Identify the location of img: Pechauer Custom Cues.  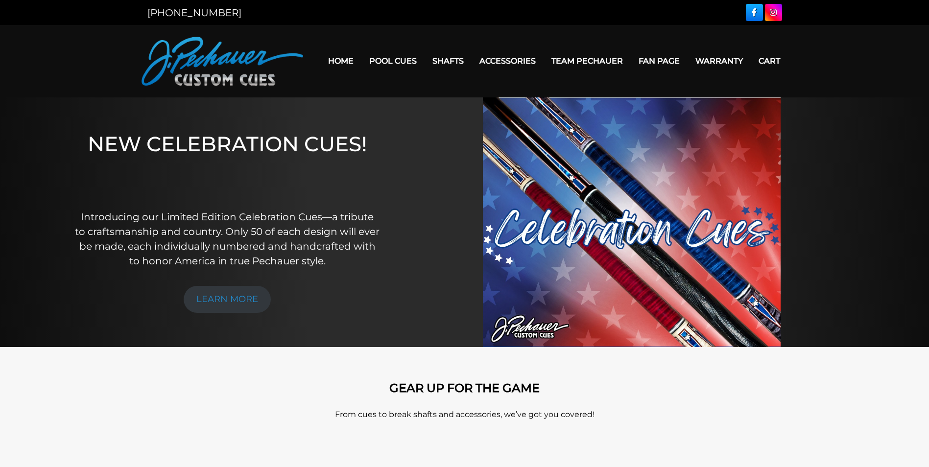
(222, 61).